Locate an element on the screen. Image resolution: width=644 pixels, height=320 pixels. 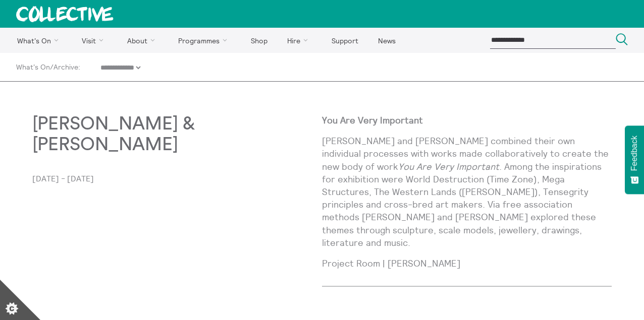
strong: You Are Very Important is located at coordinates (373, 120).